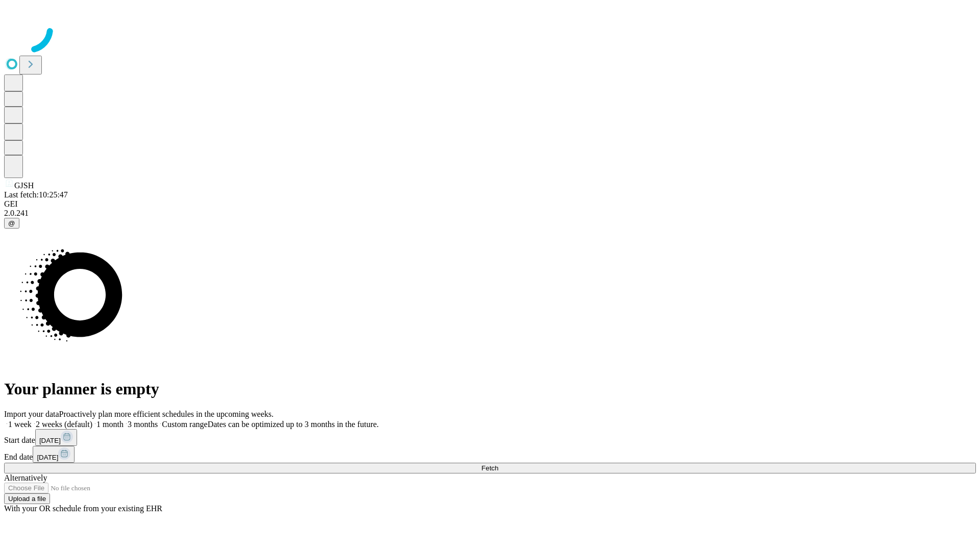  I want to click on span: Proactively plan more efficient schedules in the upcoming weeks., so click(166, 414).